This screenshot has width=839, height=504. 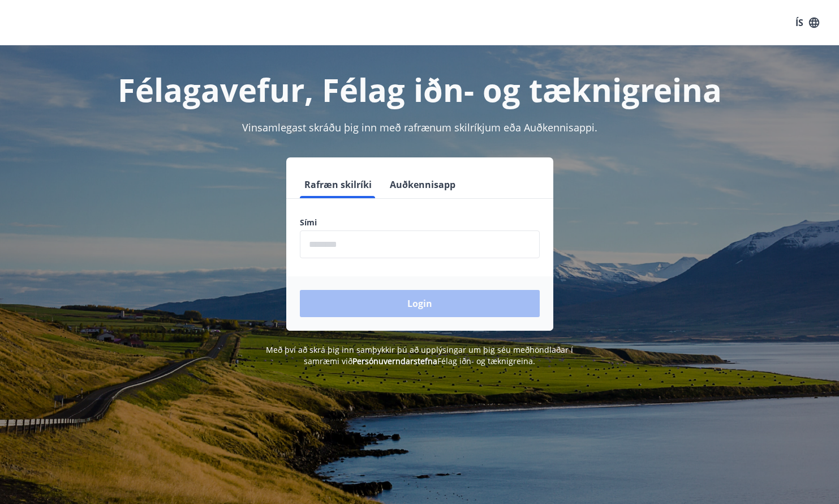 I want to click on span: Með því að skrá þig inn samþykkir þú að upplýsingar um þig séu meðhöndlaðar í samræmi við Félag i..., so click(x=420, y=355).